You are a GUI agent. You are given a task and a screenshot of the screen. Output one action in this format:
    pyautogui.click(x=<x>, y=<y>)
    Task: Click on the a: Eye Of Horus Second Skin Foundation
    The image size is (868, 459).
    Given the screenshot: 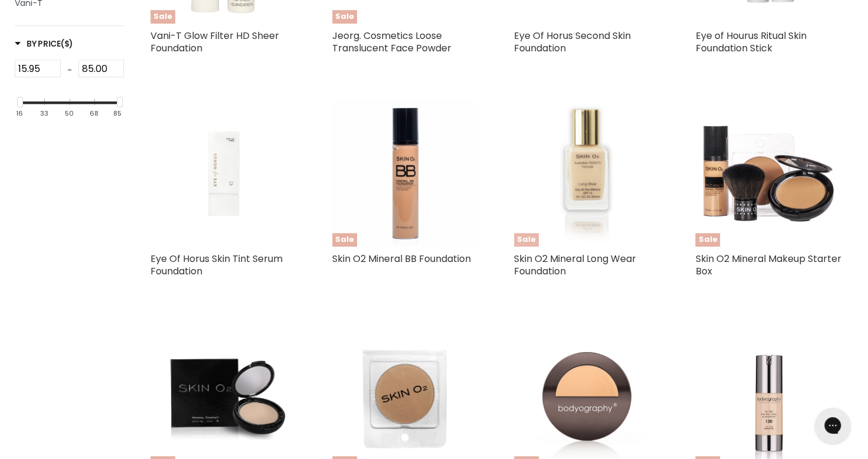 What is the action you would take?
    pyautogui.click(x=573, y=42)
    